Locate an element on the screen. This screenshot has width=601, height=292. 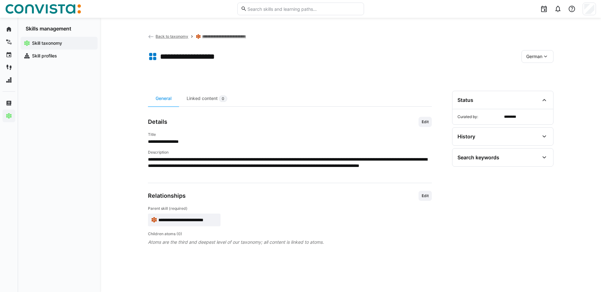
div: Search keywords is located at coordinates (479, 157).